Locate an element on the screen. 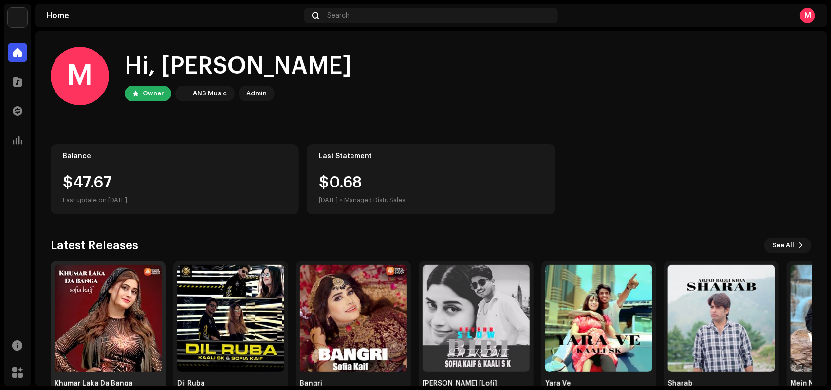 Image resolution: width=831 pixels, height=390 pixels. img: a4712781-f943-416b-990d-136ac960a0e0 is located at coordinates (108, 318).